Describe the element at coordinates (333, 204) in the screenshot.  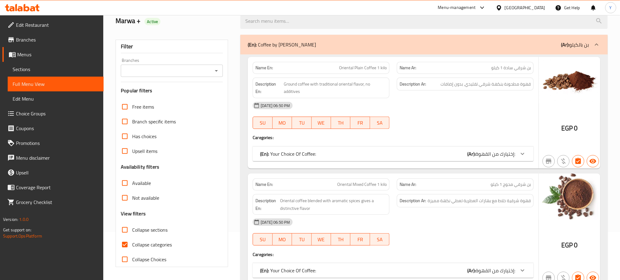
I see `span: Oriental coffee blended with aromatic spices gives a distinctive flavor` at that location.